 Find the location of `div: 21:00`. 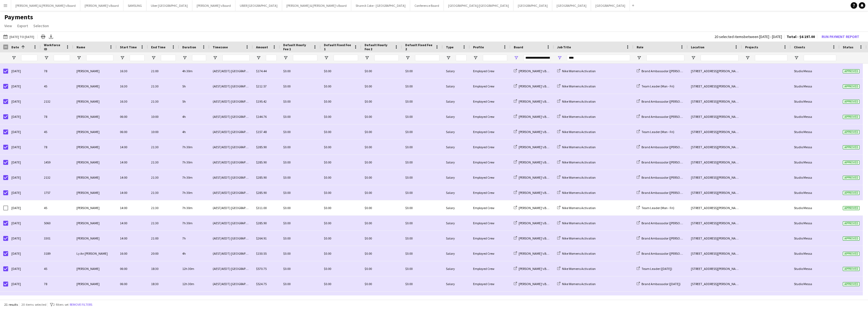

div: 21:00 is located at coordinates (164, 71).